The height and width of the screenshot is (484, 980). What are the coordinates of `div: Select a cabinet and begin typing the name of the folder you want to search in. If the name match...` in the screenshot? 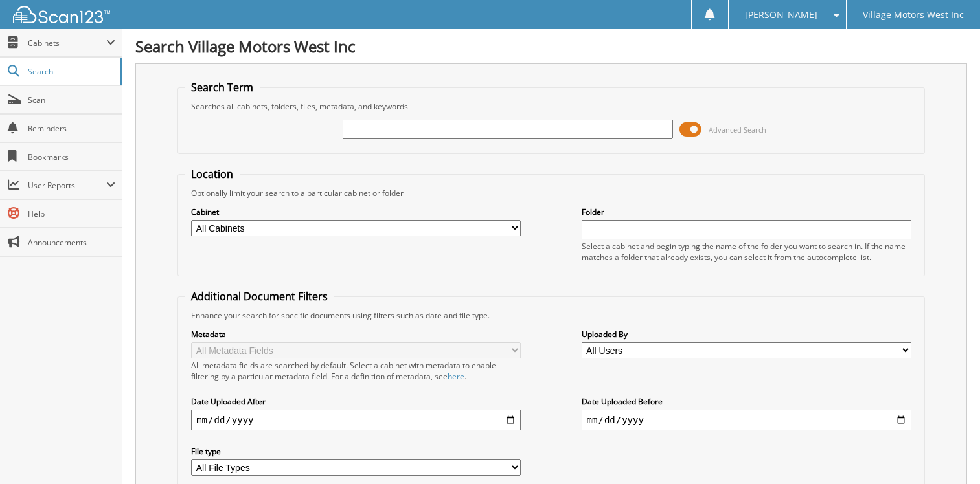 It's located at (746, 252).